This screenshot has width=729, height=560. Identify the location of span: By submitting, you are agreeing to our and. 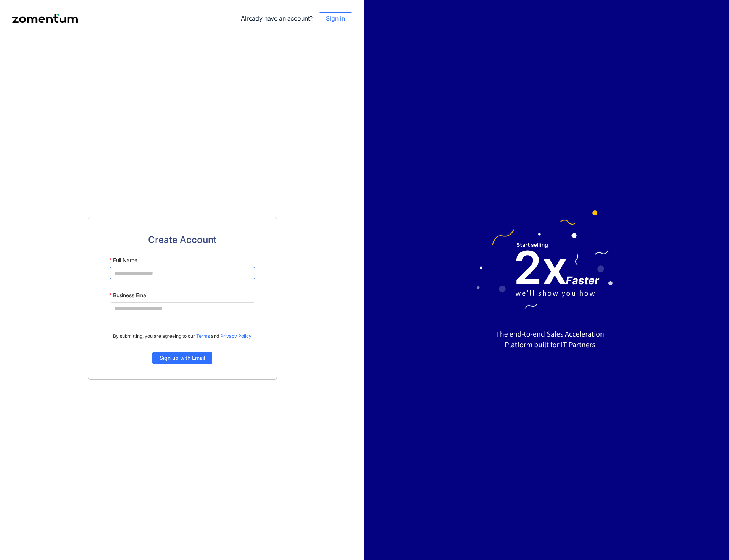
(182, 336).